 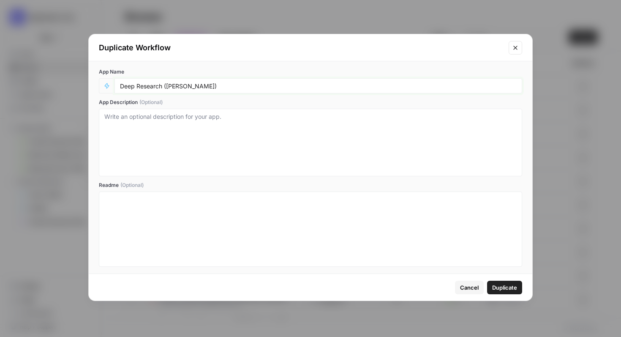 What do you see at coordinates (505, 287) in the screenshot?
I see `span: Duplicate` at bounding box center [505, 287].